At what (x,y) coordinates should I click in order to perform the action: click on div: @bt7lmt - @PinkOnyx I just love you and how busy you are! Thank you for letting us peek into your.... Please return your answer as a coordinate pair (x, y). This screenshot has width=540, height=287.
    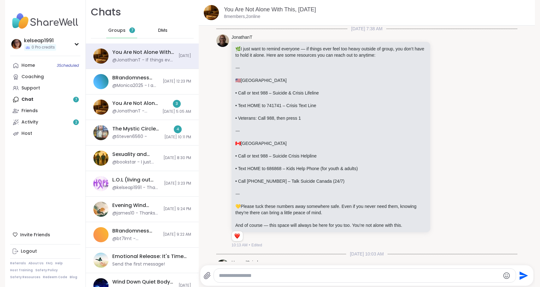
    Looking at the image, I should click on (136, 239).